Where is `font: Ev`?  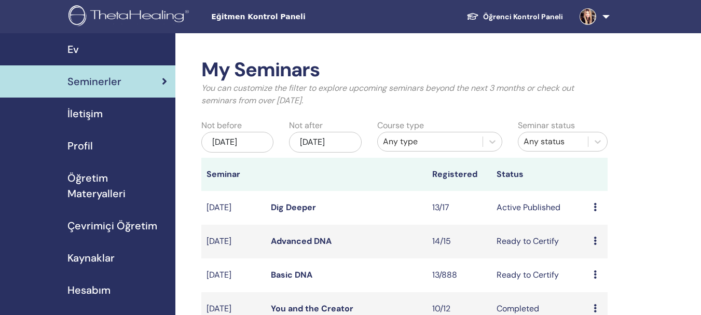 font: Ev is located at coordinates (73, 49).